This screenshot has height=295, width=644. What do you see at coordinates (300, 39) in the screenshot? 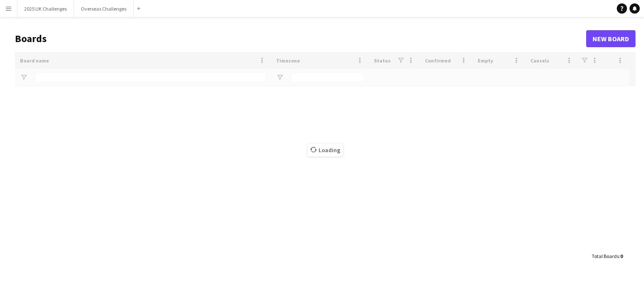
I see `h1: Boards` at bounding box center [300, 39].